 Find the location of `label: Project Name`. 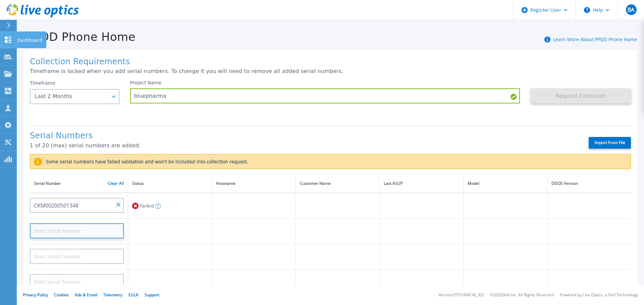

label: Project Name is located at coordinates (146, 83).